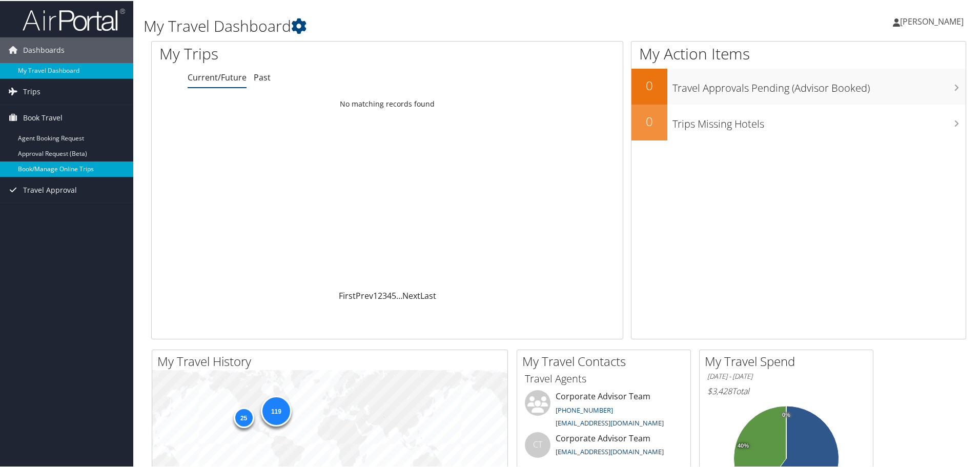 The image size is (980, 467). Describe the element at coordinates (43, 117) in the screenshot. I see `span: Book Travel` at that location.